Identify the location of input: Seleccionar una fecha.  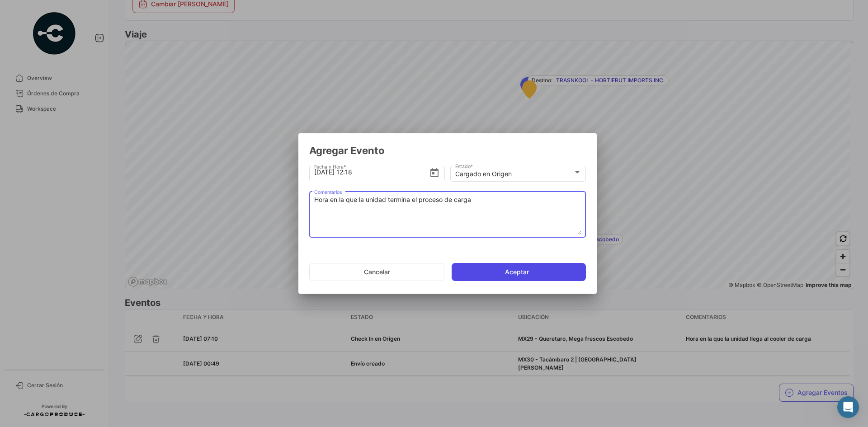
(371, 172).